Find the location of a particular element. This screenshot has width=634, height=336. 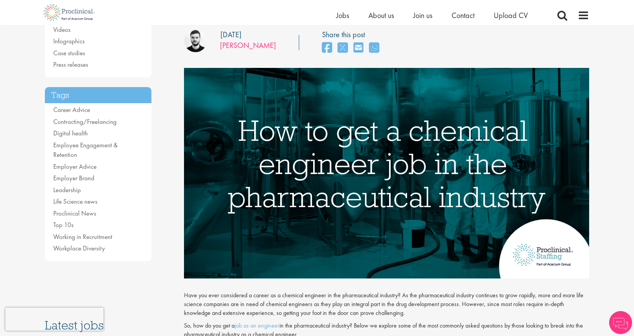

a: Contact is located at coordinates (463, 15).